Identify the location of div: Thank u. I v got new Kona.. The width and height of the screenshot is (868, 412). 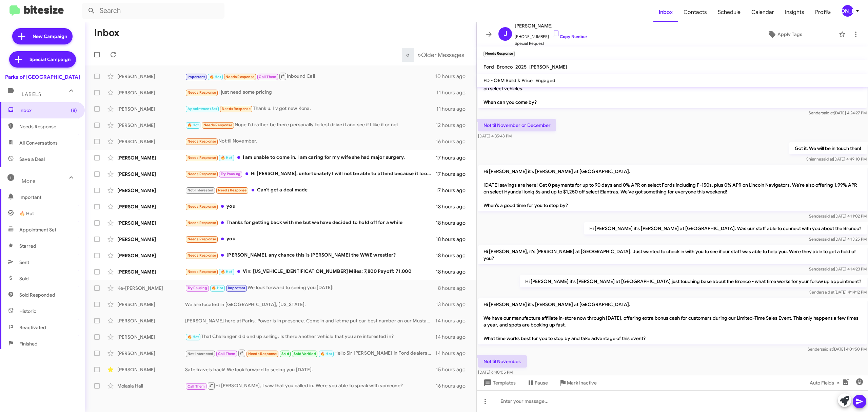
(311, 108).